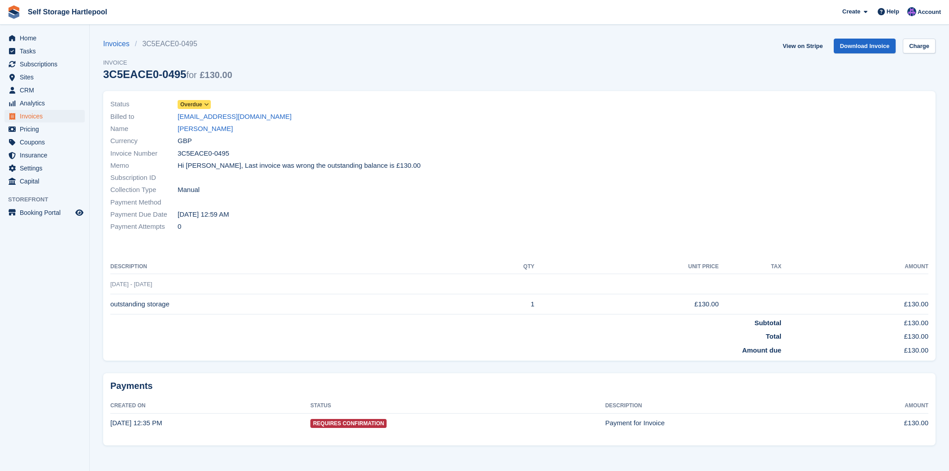 This screenshot has height=471, width=949. I want to click on th: Status, so click(458, 406).